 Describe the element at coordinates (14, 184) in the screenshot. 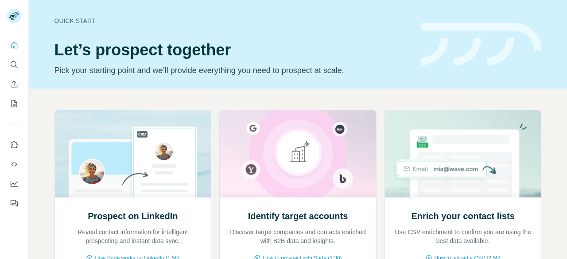

I see `button: Dashboard` at that location.